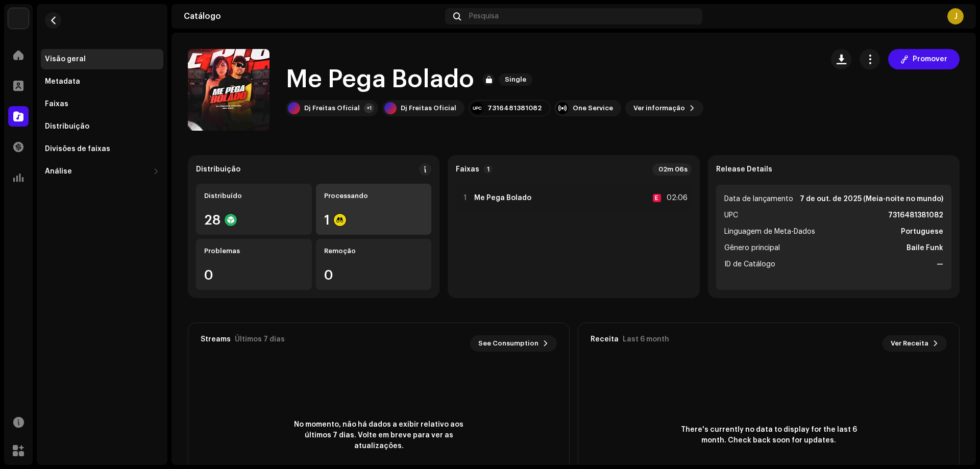 The image size is (980, 469). What do you see at coordinates (768, 435) in the screenshot?
I see `span: There's currently no data to display for the last 6 month. Check back soon for updates.` at bounding box center [768, 435].